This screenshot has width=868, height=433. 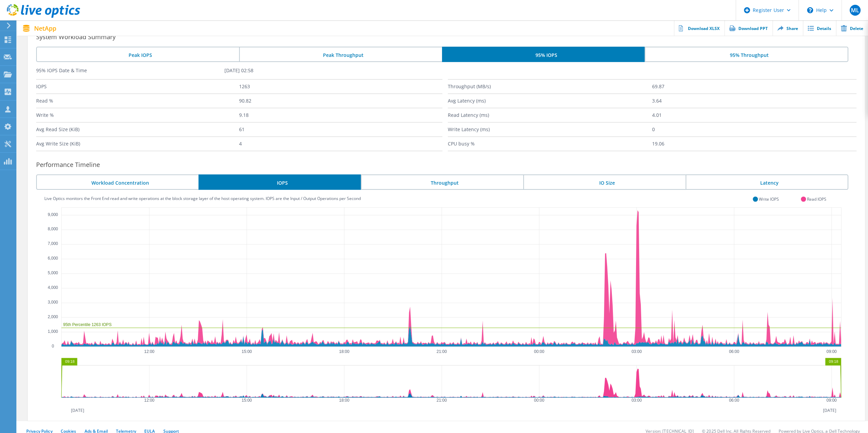 I want to click on label: Avg Write Size (KiB), so click(x=137, y=144).